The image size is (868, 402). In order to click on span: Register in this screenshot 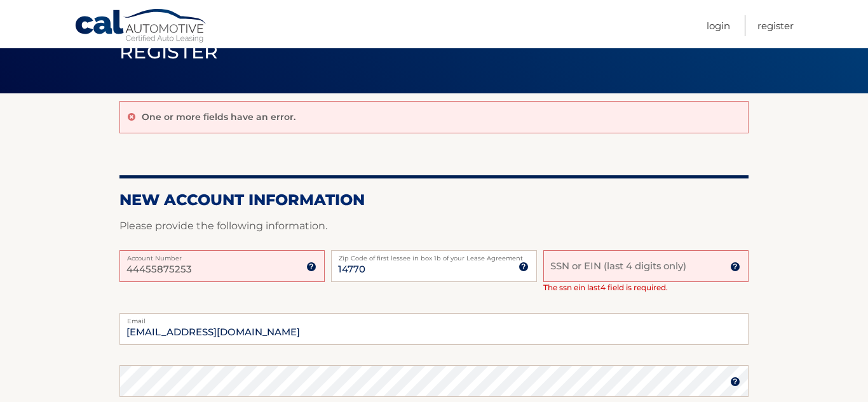, I will do `click(169, 51)`.